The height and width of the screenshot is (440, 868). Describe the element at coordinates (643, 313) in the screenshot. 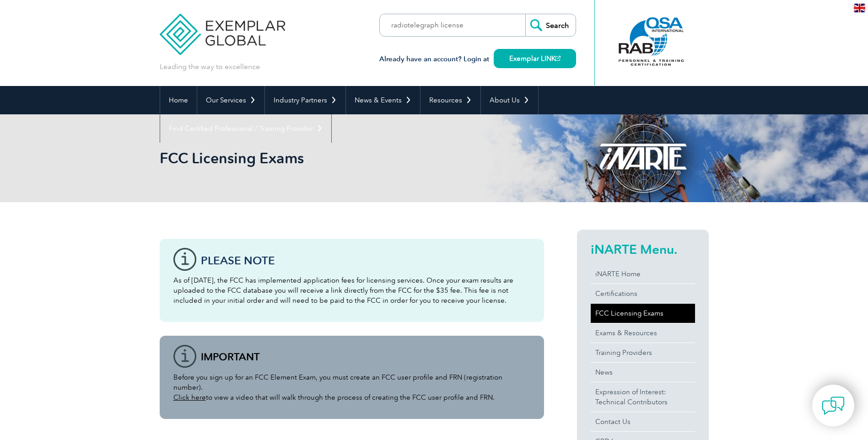

I see `a: FCC Licensing Exams` at that location.